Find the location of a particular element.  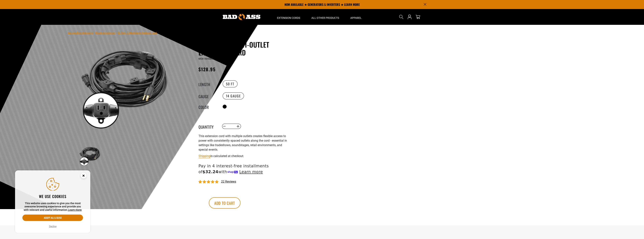

span: MOX14050BK is located at coordinates (205, 59).